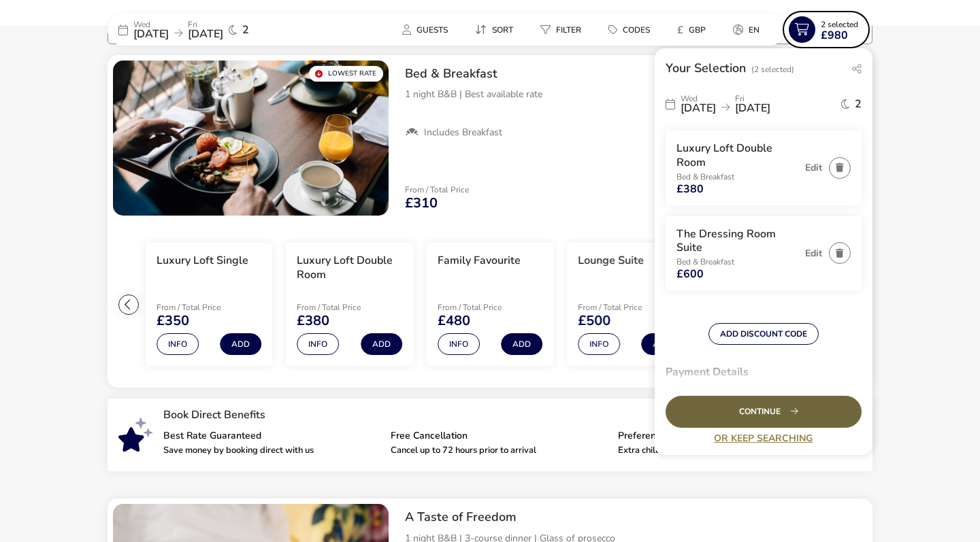  I want to click on span: Codes, so click(636, 30).